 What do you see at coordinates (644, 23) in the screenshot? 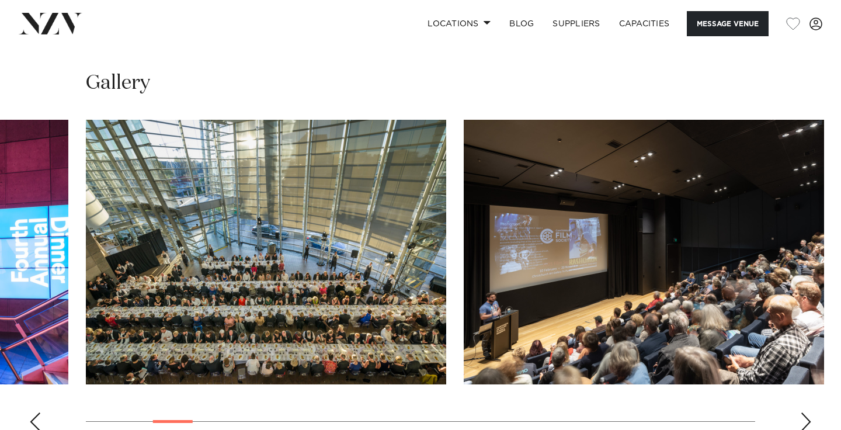
I see `a: Capacities` at bounding box center [644, 23].